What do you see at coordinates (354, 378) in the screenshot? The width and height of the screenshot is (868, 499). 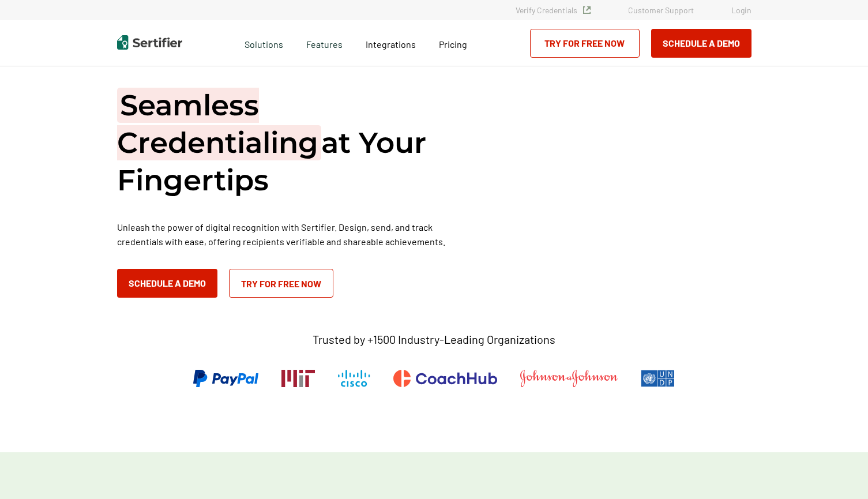 I see `img: Cisco` at bounding box center [354, 378].